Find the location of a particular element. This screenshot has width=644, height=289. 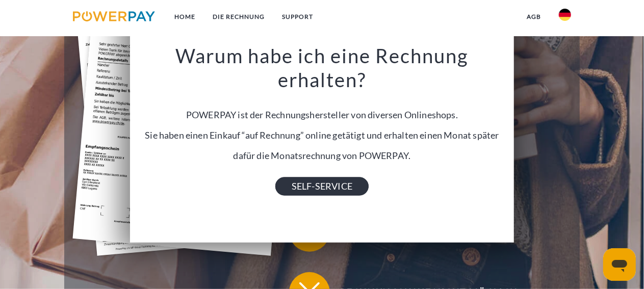

a: SUPPORT is located at coordinates (297, 17).